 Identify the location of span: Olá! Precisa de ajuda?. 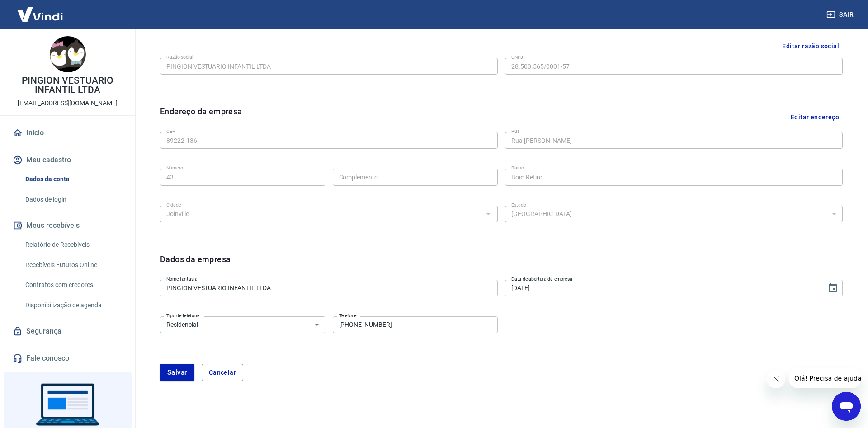
(41, 10).